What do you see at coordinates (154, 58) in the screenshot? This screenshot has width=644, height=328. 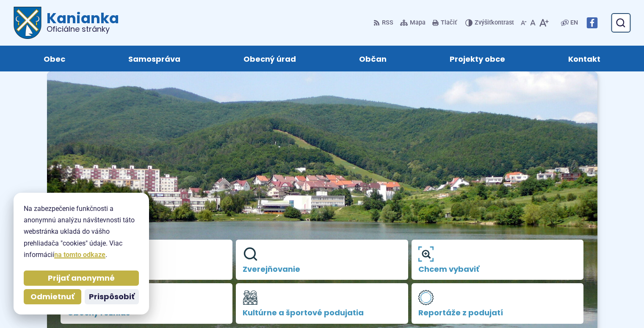 I see `span: Samospráva` at bounding box center [154, 58].